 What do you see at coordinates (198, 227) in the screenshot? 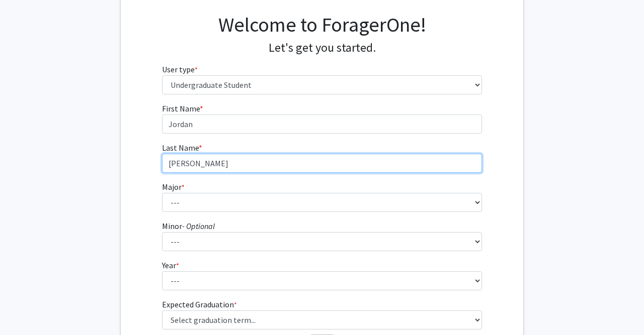
I see `i: - Optional` at bounding box center [198, 227].